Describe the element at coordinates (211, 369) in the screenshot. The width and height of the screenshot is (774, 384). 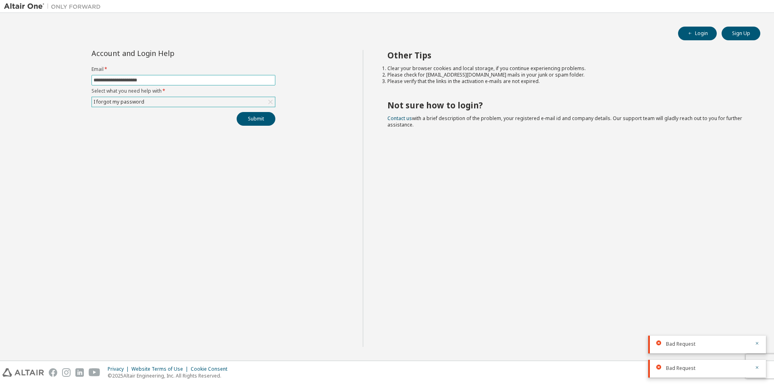
I see `div: Cookie Consent` at that location.